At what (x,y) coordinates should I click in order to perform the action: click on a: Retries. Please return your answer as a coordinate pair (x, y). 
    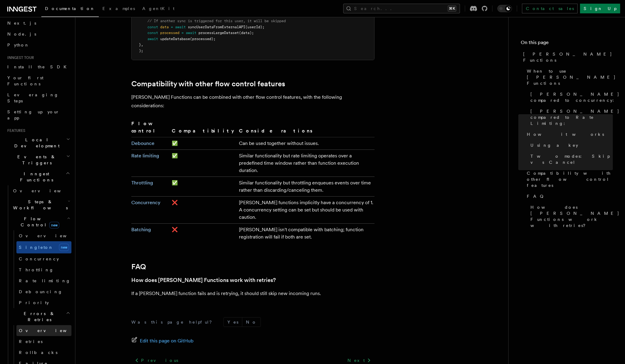
    Looking at the image, I should click on (44, 342).